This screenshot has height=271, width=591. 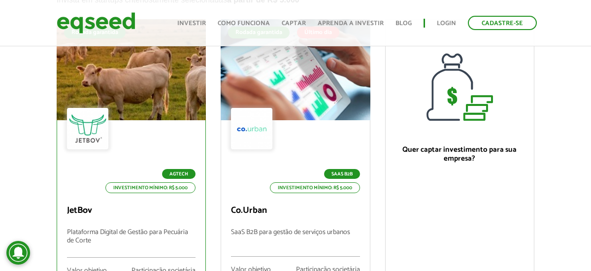 What do you see at coordinates (131, 243) in the screenshot?
I see `p: Plataforma Digital de Gestão para Pecuária de Corte` at bounding box center [131, 243].